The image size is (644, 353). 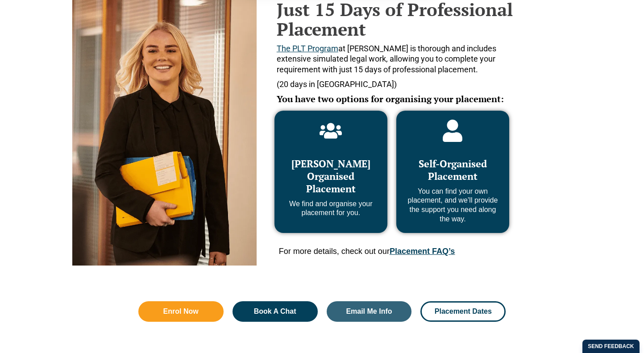 I want to click on a: Placement Dates, so click(x=463, y=311).